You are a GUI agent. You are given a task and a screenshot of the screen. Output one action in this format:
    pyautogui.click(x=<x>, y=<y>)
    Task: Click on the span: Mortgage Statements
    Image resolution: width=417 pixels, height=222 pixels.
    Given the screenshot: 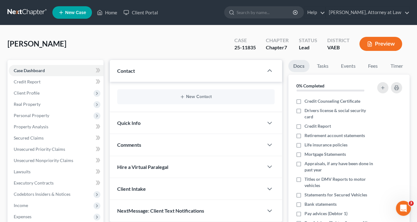 What is the action you would take?
    pyautogui.click(x=325, y=154)
    